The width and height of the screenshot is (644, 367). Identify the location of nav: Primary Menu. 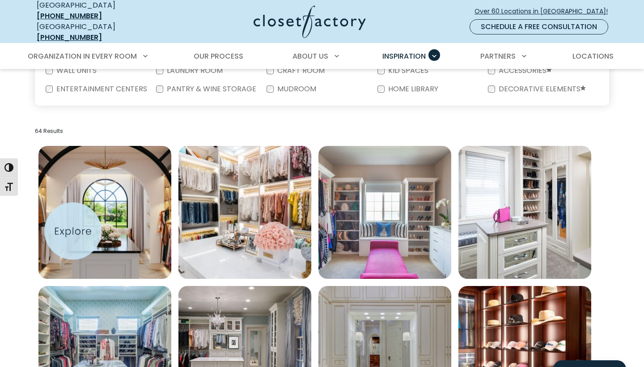
(322, 56).